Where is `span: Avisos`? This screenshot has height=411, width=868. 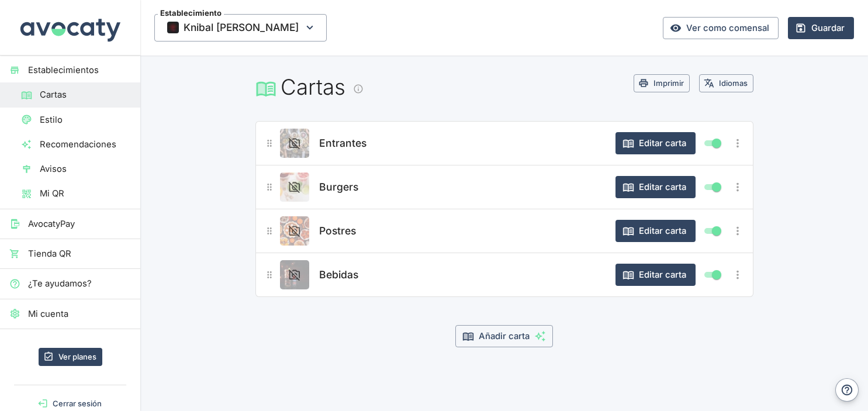
span: Avisos is located at coordinates (85, 169).